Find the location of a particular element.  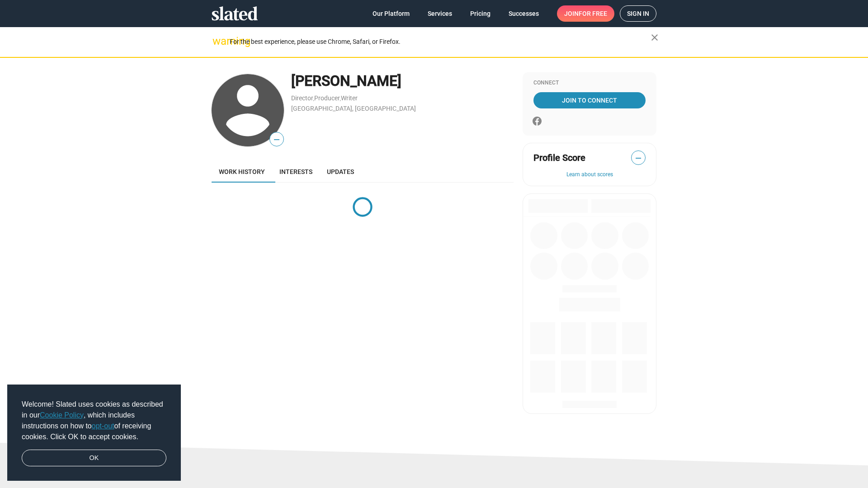

a: Joinfor free is located at coordinates (585, 14).